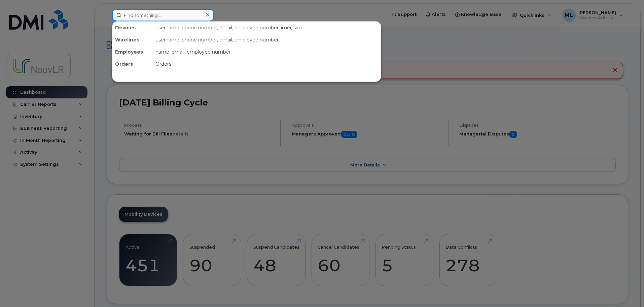 The height and width of the screenshot is (307, 644). Describe the element at coordinates (133, 52) in the screenshot. I see `div: Employees` at that location.